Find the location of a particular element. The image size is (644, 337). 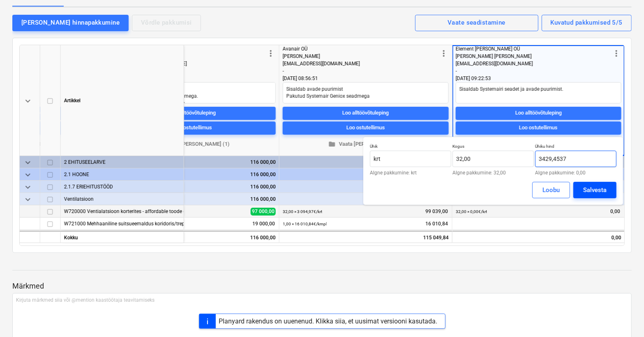

div: W720000 Ventialatsioon korterites - affordable toode (majapõhine) is located at coordinates (122, 211).